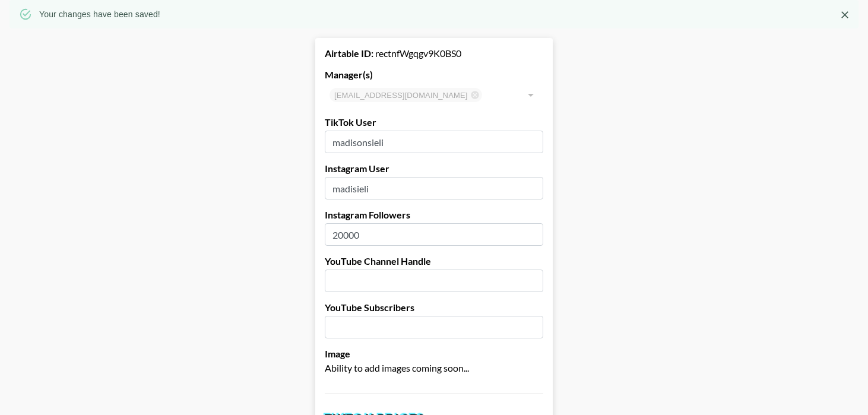 Image resolution: width=868 pixels, height=415 pixels. What do you see at coordinates (434, 307) in the screenshot?
I see `label: YouTube Subscribers` at bounding box center [434, 307].